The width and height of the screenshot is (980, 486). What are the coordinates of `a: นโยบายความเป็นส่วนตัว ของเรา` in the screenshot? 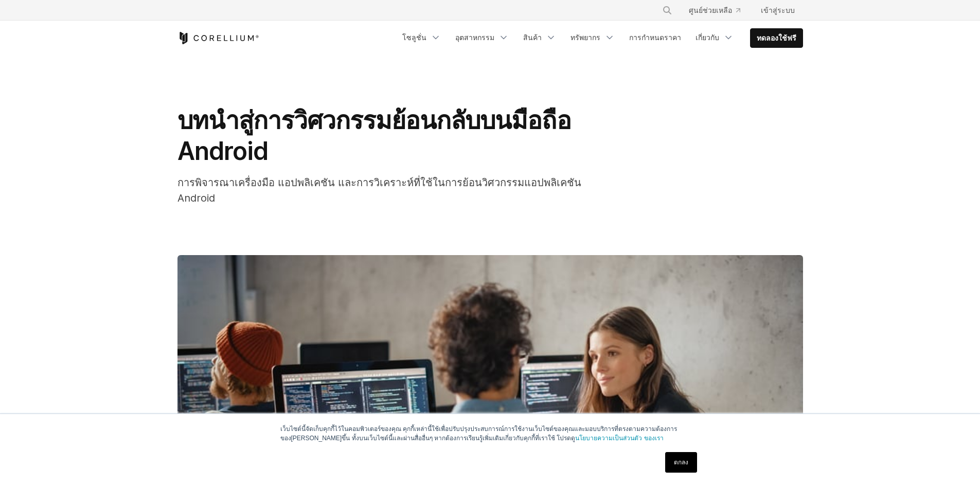 It's located at (619, 438).